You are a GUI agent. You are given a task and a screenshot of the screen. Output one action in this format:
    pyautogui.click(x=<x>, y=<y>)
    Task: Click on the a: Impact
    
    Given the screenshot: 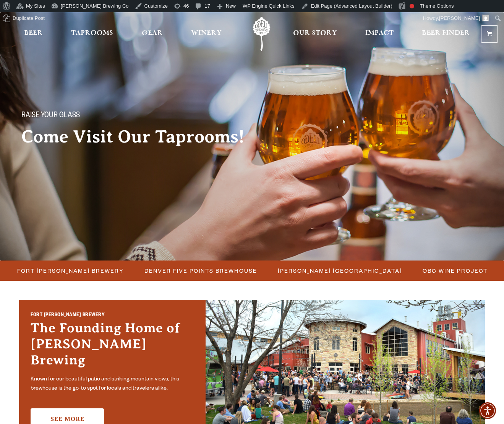 What is the action you would take?
    pyautogui.click(x=380, y=34)
    